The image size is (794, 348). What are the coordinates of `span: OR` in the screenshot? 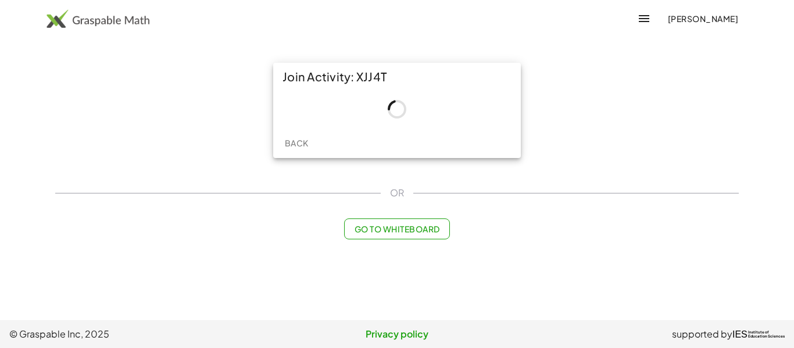 It's located at (397, 193).